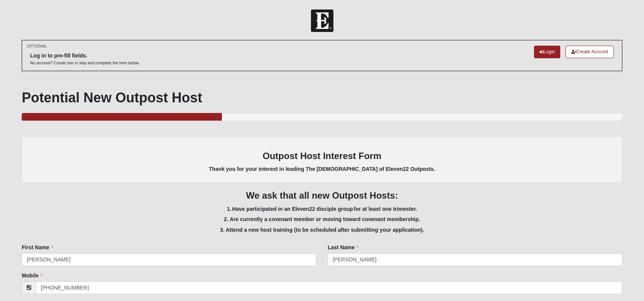 The height and width of the screenshot is (301, 644). I want to click on label: Mobile, so click(32, 276).